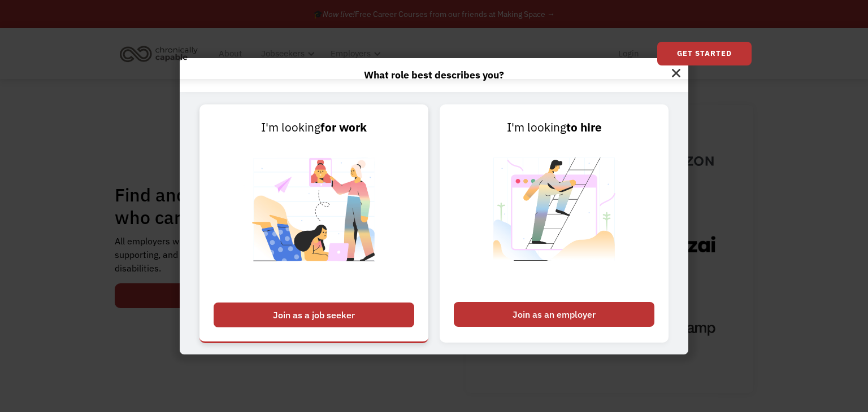 Image resolution: width=868 pixels, height=412 pixels. Describe the element at coordinates (161, 53) in the screenshot. I see `a: home` at that location.